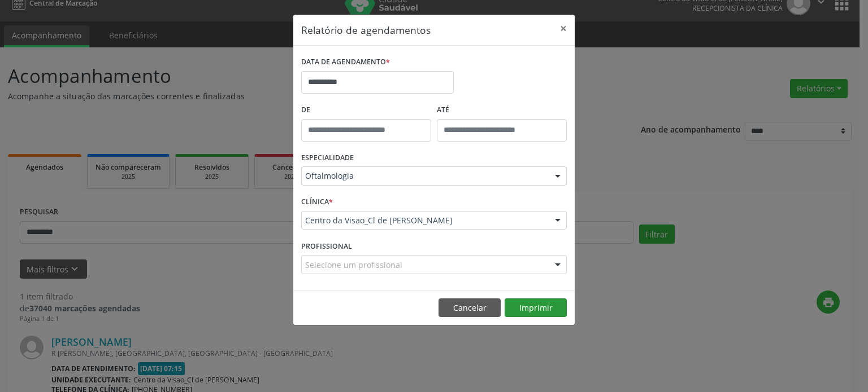 This screenshot has height=392, width=868. What do you see at coordinates (470, 308) in the screenshot?
I see `button: Cancelar` at bounding box center [470, 308].